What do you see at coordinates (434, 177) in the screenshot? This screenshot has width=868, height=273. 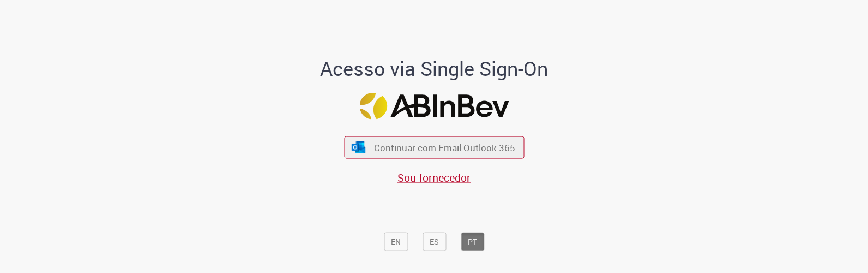 I see `span: Sou fornecedor` at bounding box center [434, 177].